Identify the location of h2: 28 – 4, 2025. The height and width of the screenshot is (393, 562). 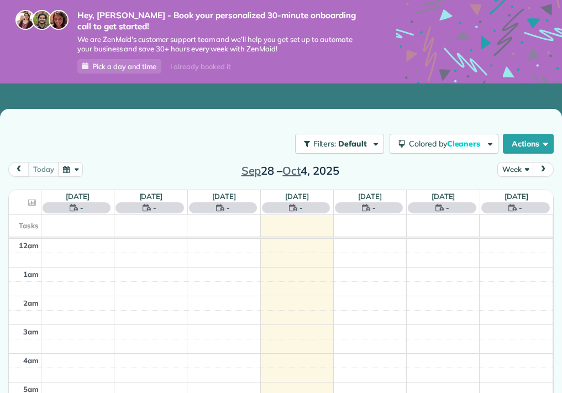
(290, 171).